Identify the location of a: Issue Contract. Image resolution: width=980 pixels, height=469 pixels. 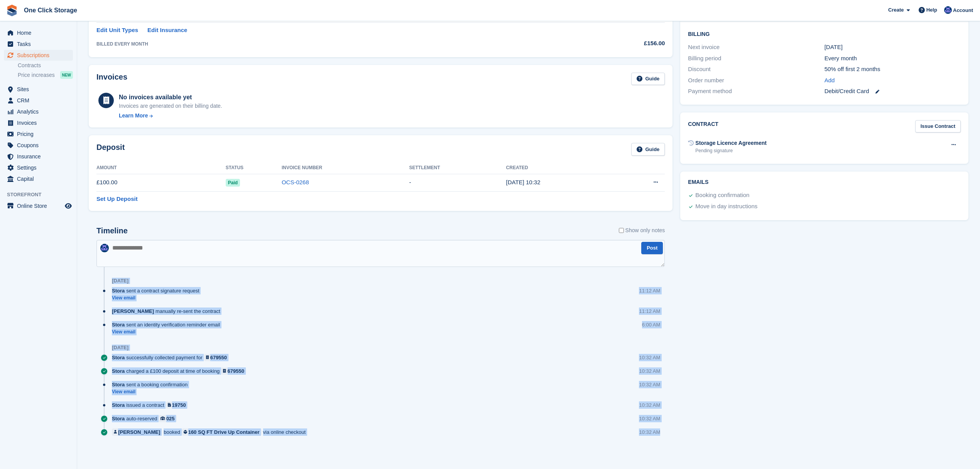
(938, 126).